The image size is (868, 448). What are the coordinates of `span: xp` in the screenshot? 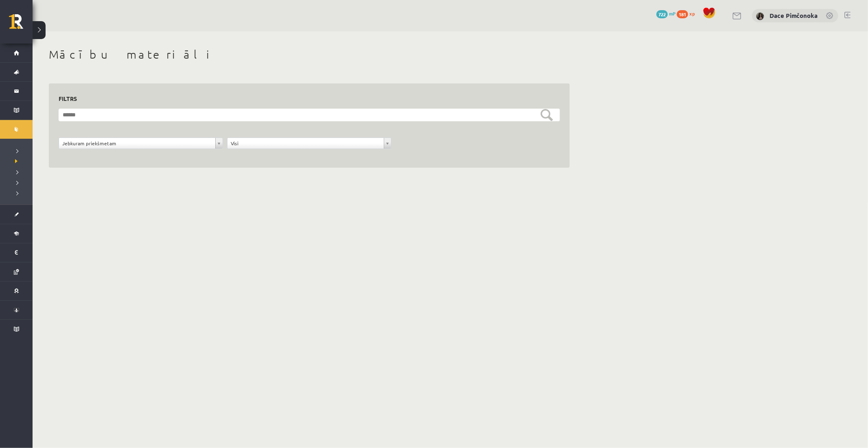 It's located at (692, 13).